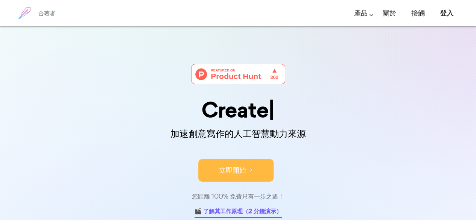  What do you see at coordinates (238, 212) in the screenshot?
I see `a: 🎬 了解其工作原理（2 分鐘演示）` at bounding box center [238, 212].